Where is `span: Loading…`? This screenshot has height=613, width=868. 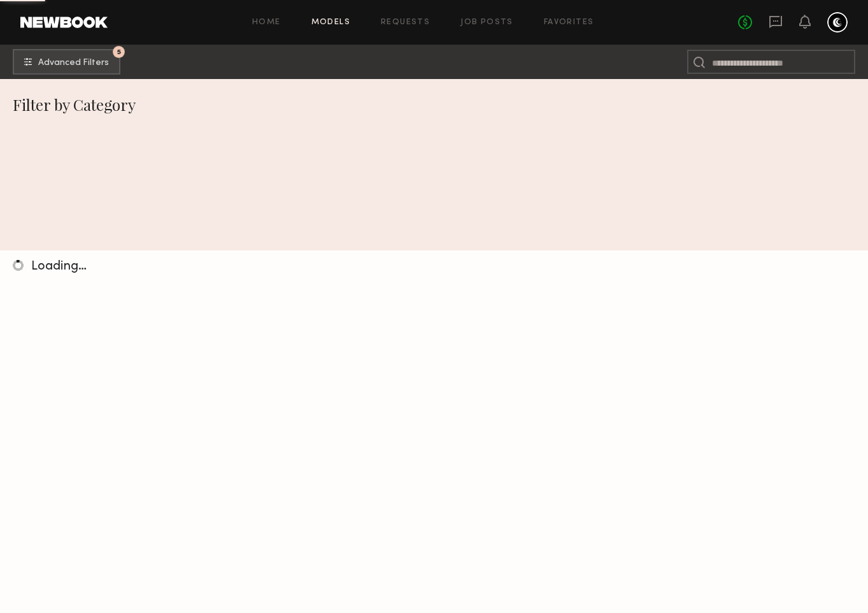 span: Loading… is located at coordinates (58, 266).